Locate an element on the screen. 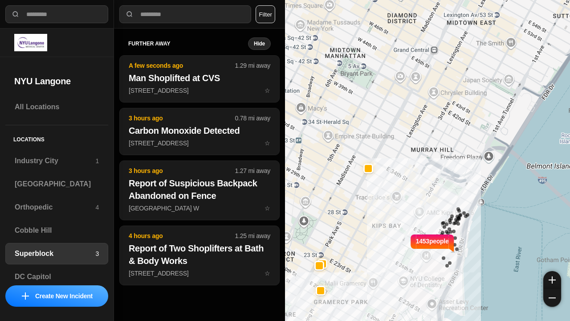 The width and height of the screenshot is (570, 321). p: 4 is located at coordinates (97, 207).